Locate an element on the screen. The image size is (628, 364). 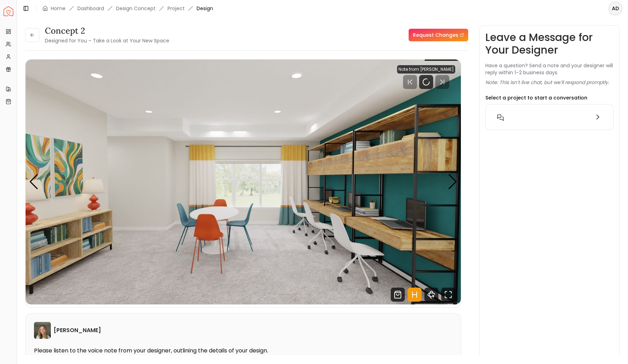
a: Dashboard is located at coordinates (91, 8).